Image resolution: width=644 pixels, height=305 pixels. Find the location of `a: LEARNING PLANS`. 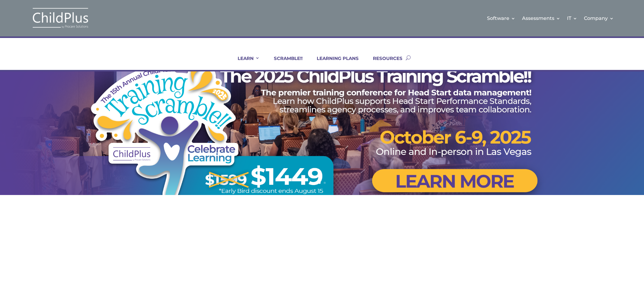

a: LEARNING PLANS is located at coordinates (334, 63).